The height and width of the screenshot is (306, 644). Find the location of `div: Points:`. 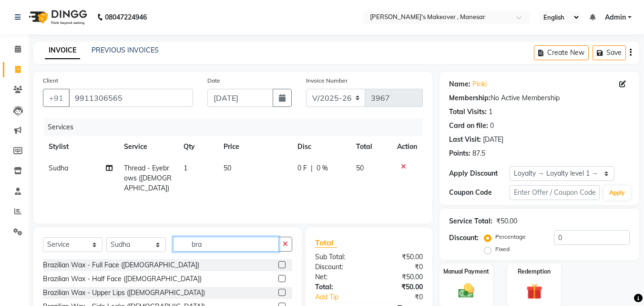

div: Points: is located at coordinates (460, 153).